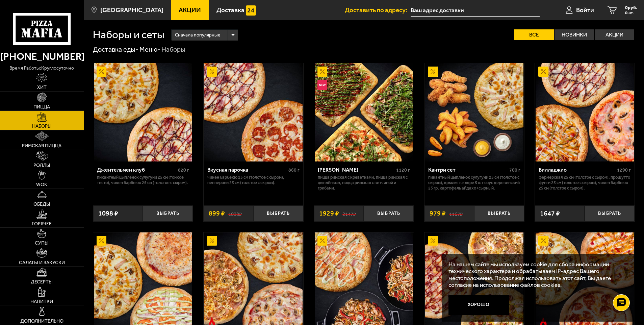  Describe the element at coordinates (129, 35) in the screenshot. I see `h1: Наборы и сеты` at that location.